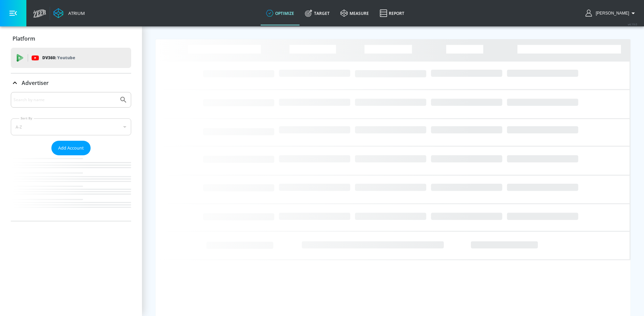 The image size is (644, 316). I want to click on span: Add Account, so click(71, 148).